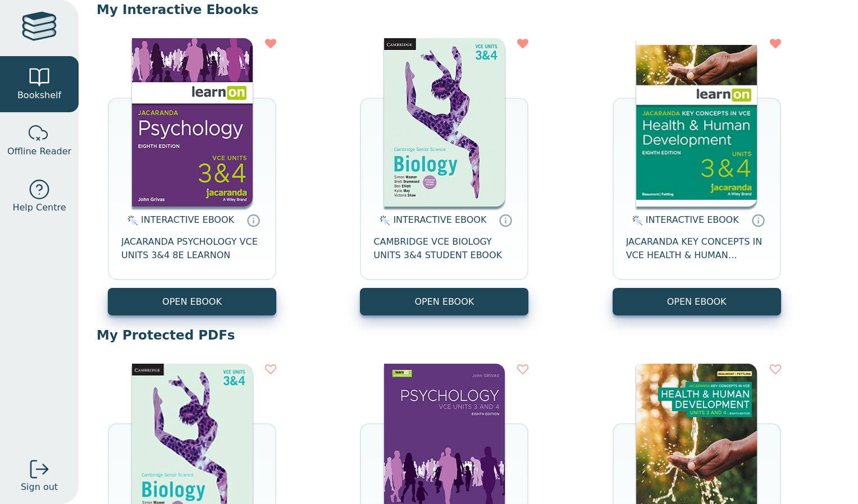 This screenshot has height=504, width=858. Describe the element at coordinates (444, 249) in the screenshot. I see `span: CAMBRIDGE VCE BIOLOGY UNITS 3&4 STUDENT EBOOK` at that location.